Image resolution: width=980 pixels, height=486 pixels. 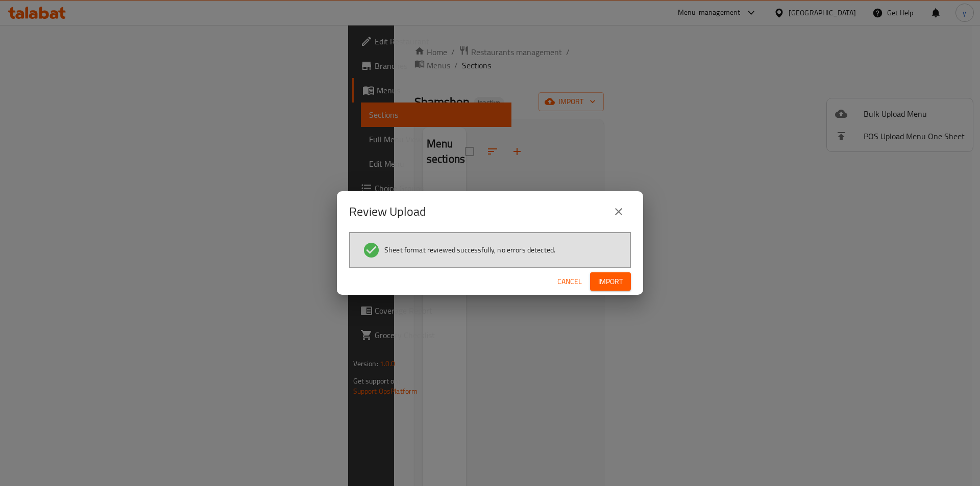 I want to click on h2: Review Upload, so click(x=387, y=212).